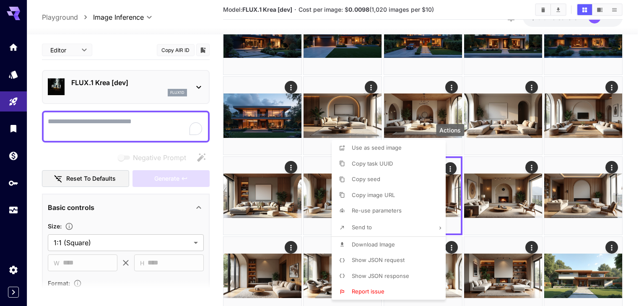  I want to click on span: Show JSON response, so click(380, 276).